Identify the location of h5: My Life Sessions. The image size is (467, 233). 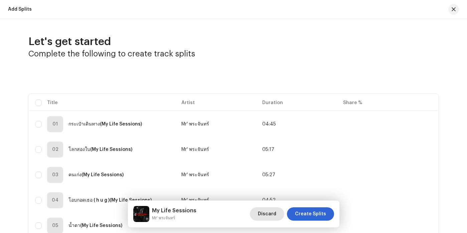
(174, 211).